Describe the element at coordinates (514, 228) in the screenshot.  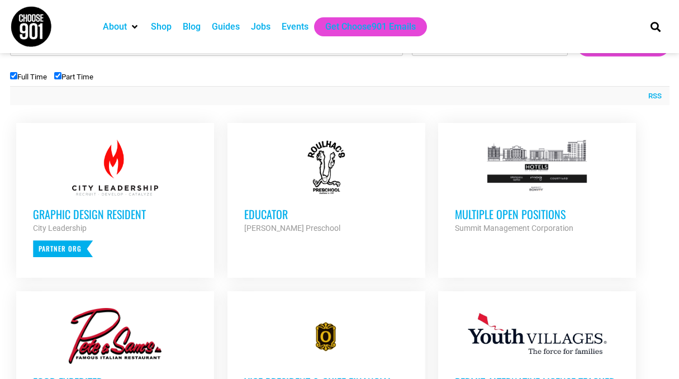
I see `strong: Summit Management Corporation` at that location.